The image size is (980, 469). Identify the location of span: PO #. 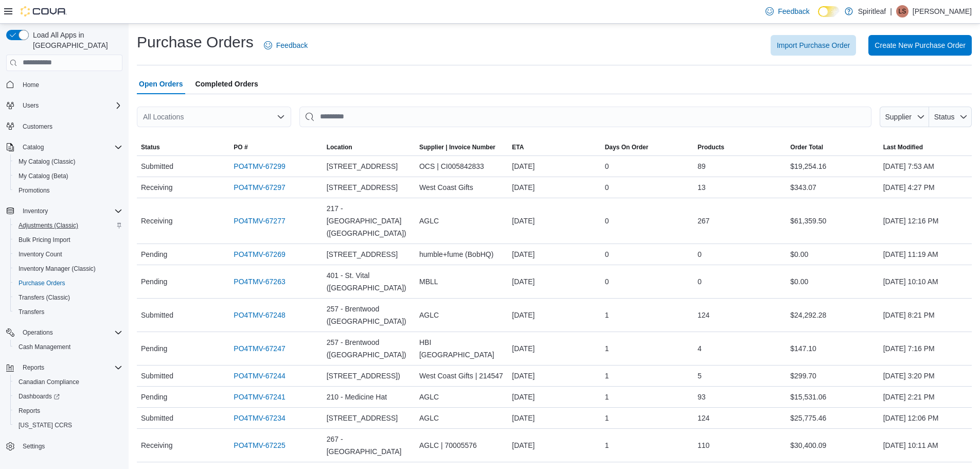
(241, 148).